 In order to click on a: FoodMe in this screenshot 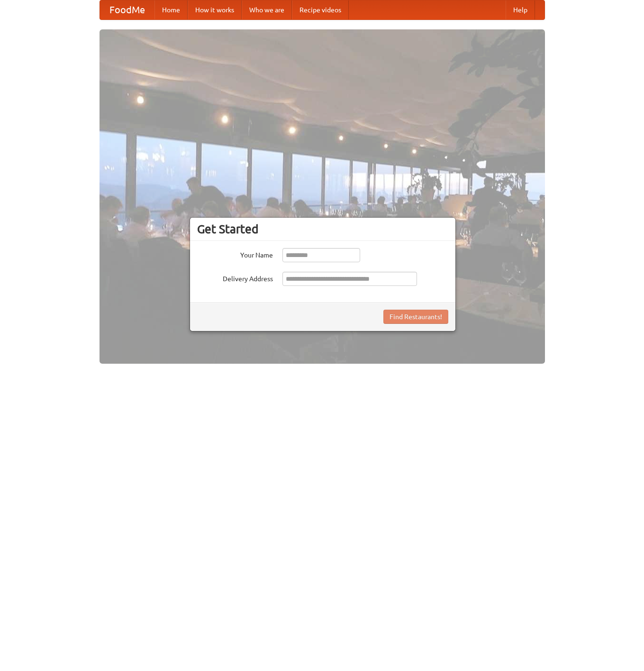, I will do `click(127, 10)`.